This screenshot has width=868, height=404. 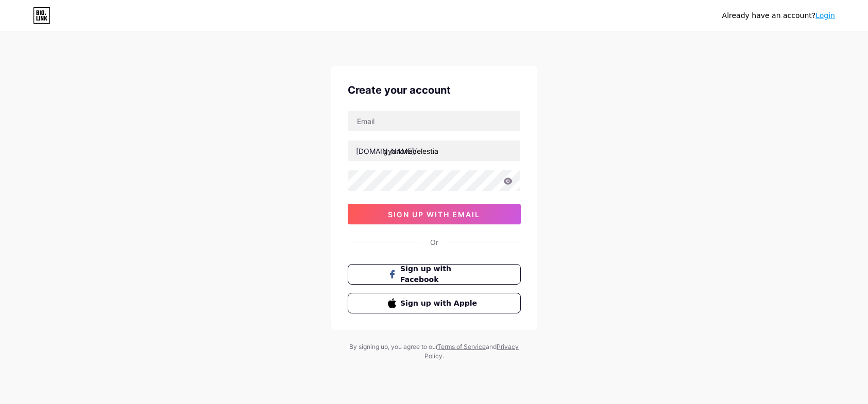 What do you see at coordinates (435, 151) in the screenshot?
I see `input: username` at bounding box center [435, 151].